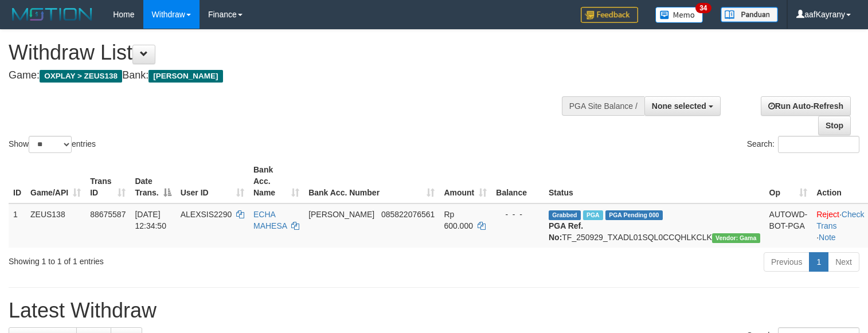 Image resolution: width=868 pixels, height=333 pixels. What do you see at coordinates (465, 181) in the screenshot?
I see `th: Amount: activate to sort column ascending` at bounding box center [465, 181].